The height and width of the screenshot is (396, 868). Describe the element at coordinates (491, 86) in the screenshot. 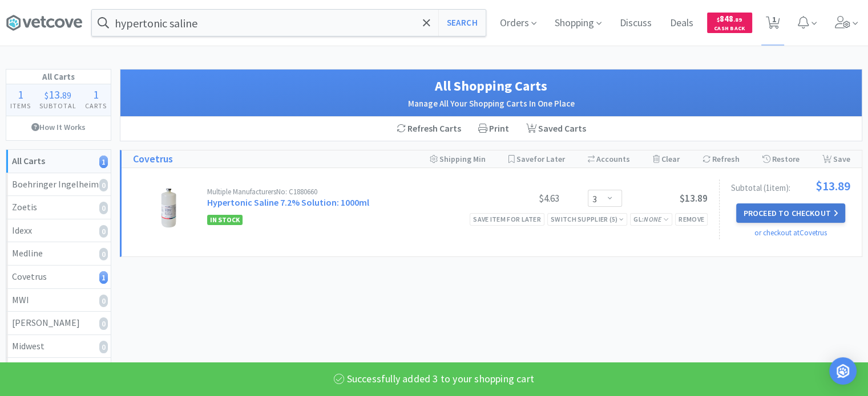

I see `h1: All Shopping Carts` at that location.